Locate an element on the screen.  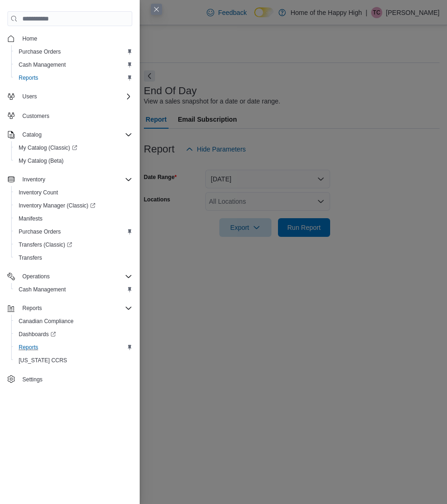
a: Canadian Compliance is located at coordinates (46, 322).